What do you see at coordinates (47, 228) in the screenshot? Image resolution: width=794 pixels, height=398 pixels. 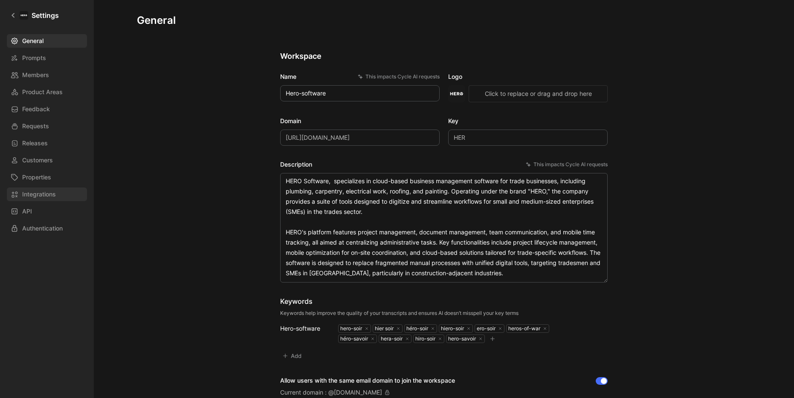 I see `a: Authentication` at bounding box center [47, 228].